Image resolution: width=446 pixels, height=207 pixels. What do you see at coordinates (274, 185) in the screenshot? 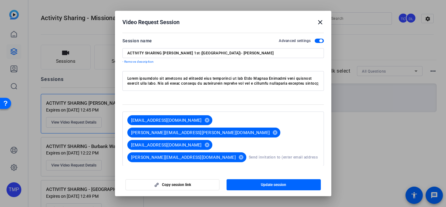
I see `span: Update session` at bounding box center [274, 185].